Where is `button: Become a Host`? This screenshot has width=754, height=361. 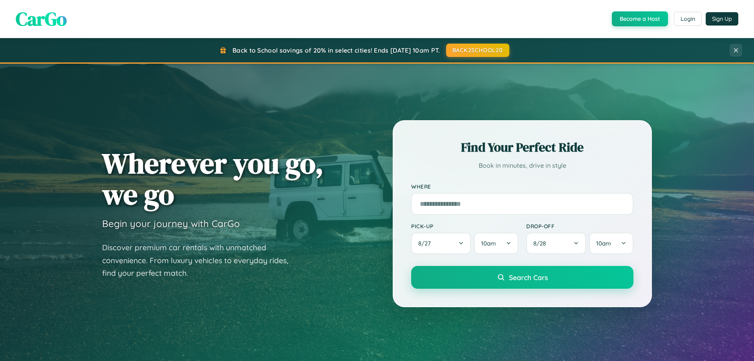 button: Become a Host is located at coordinates (640, 19).